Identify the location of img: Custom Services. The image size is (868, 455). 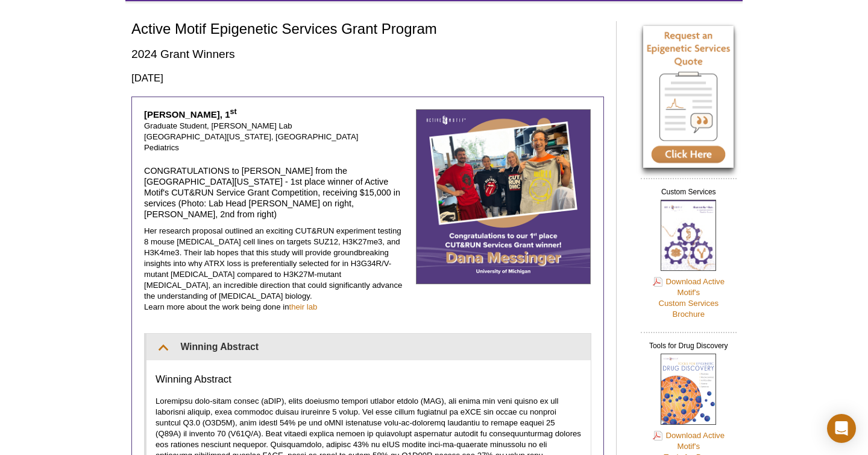
(689, 236).